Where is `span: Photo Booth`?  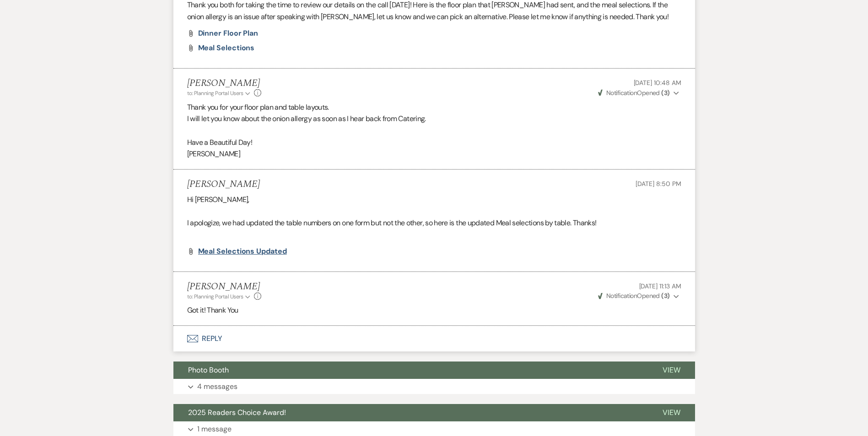
span: Photo Booth is located at coordinates (208, 370).